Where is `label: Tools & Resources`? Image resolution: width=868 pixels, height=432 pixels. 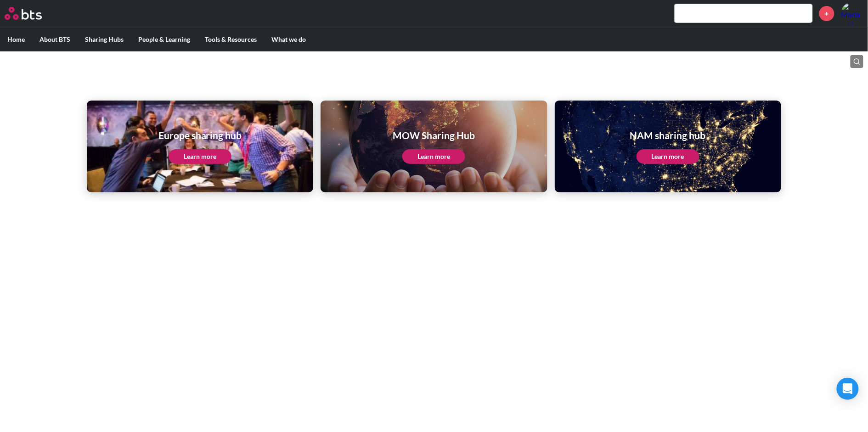
label: Tools & Resources is located at coordinates (231, 39).